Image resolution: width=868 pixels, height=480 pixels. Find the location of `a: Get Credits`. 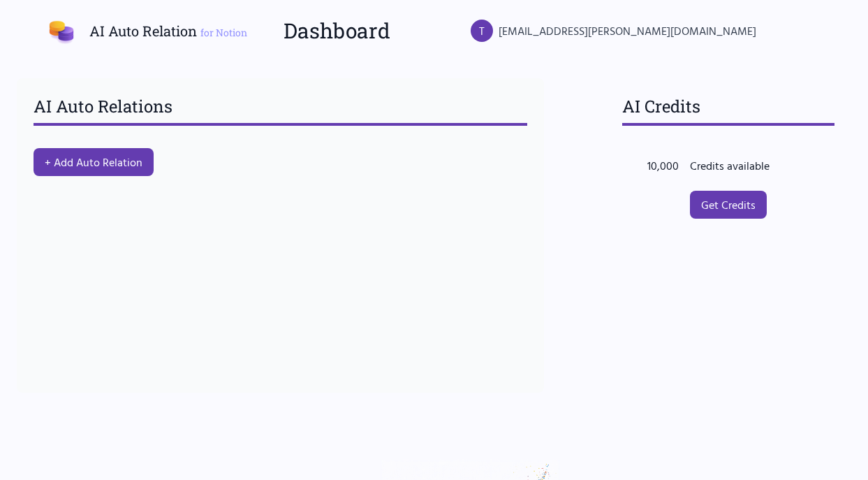

a: Get Credits is located at coordinates (728, 205).